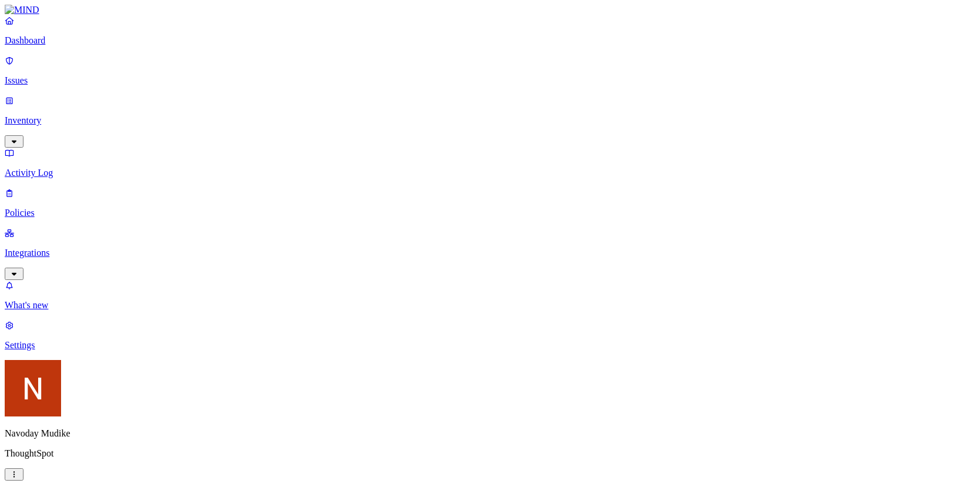 The image size is (980, 490). I want to click on p: Settings, so click(490, 345).